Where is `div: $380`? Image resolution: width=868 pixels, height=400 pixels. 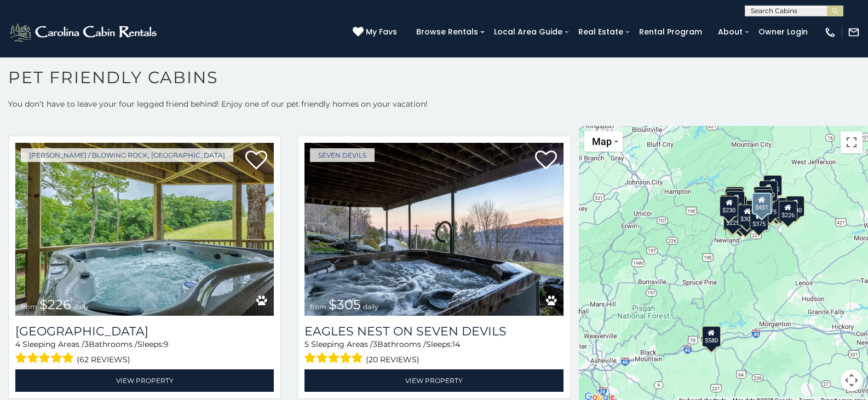
div: $380 is located at coordinates (781, 208).